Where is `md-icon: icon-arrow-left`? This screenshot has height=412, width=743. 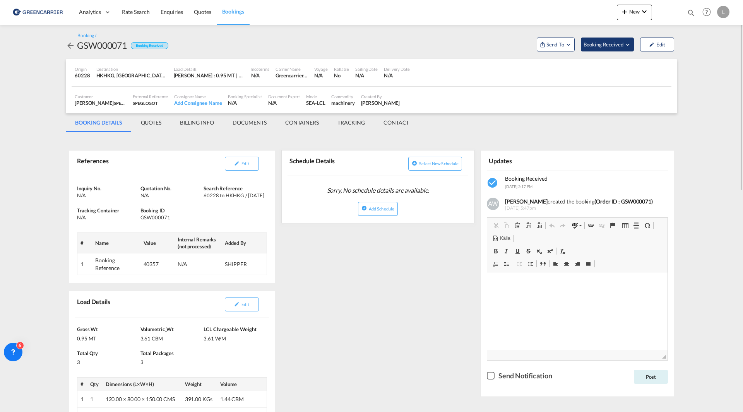 md-icon: icon-arrow-left is located at coordinates (70, 46).